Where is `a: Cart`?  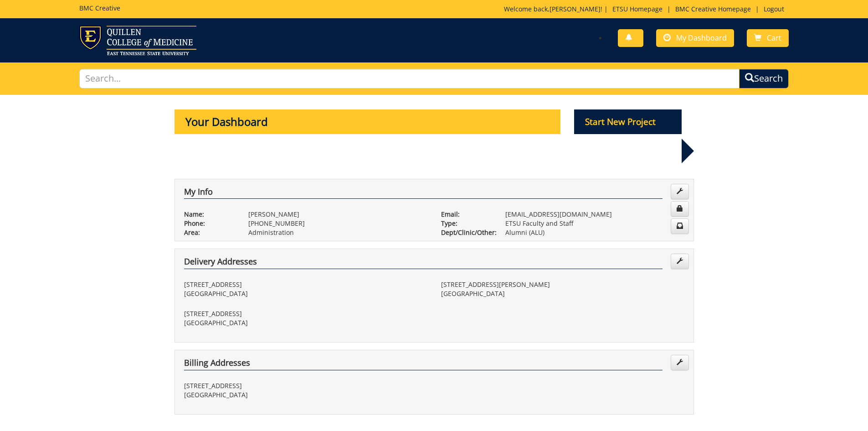 a: Cart is located at coordinates (767, 38).